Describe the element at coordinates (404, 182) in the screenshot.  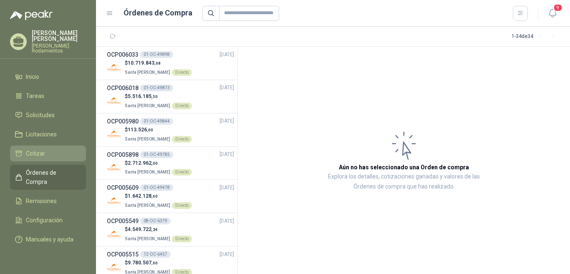
I see `p: Explora los detalles, cotizaciones ganadas y valores de las Órdenes de compra que has realizado.` at that location.